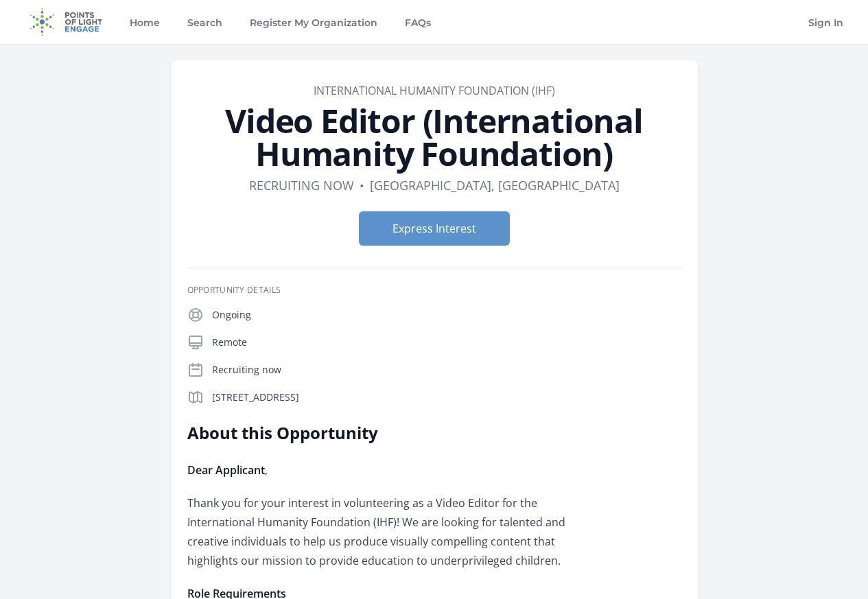 Image resolution: width=868 pixels, height=599 pixels. I want to click on dd: Recruiting now, so click(301, 185).